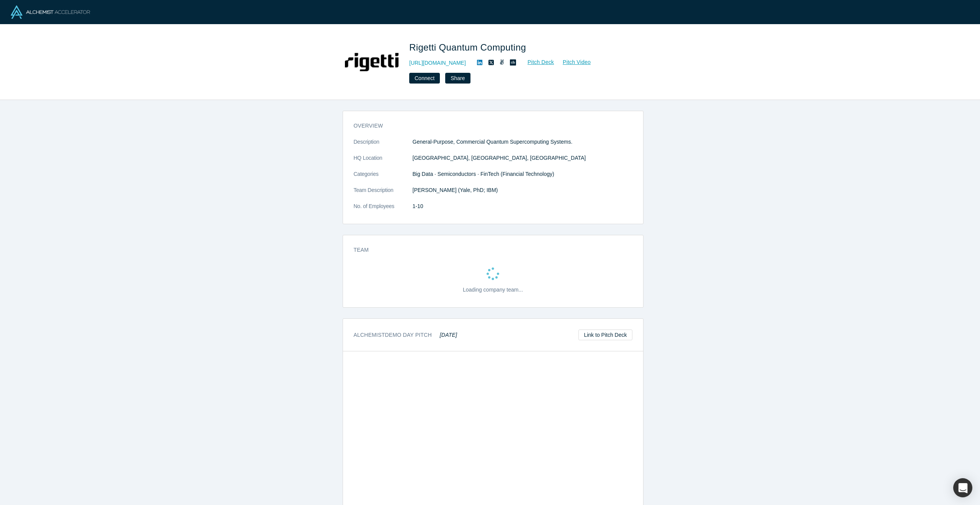 This screenshot has width=980, height=505. What do you see at coordinates (573, 62) in the screenshot?
I see `a: Pitch Video` at bounding box center [573, 62].